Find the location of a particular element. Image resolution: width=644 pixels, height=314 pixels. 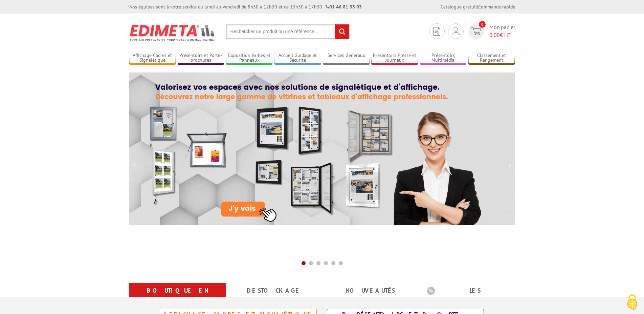

a: Accueil Guidage et Sécurité is located at coordinates (298, 58).